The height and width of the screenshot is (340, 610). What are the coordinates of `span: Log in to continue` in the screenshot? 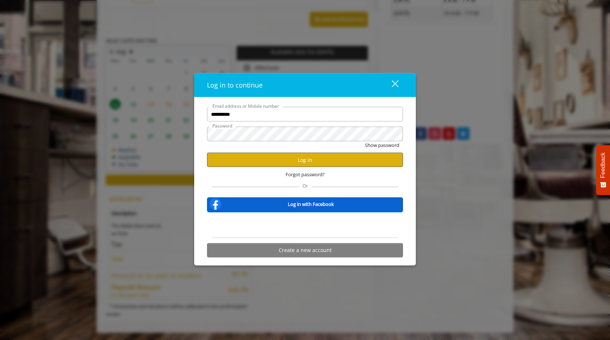 It's located at (235, 85).